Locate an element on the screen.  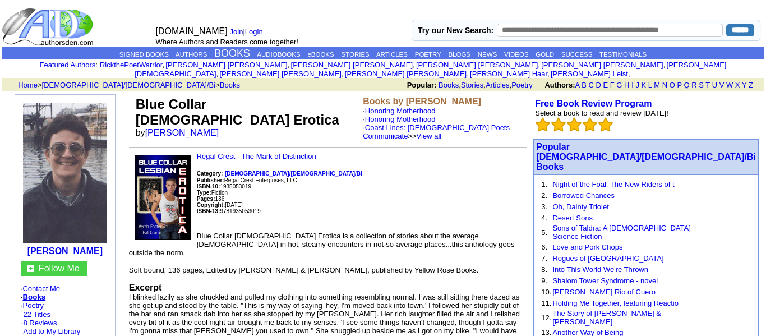
a: AUTHORS is located at coordinates (191, 54).